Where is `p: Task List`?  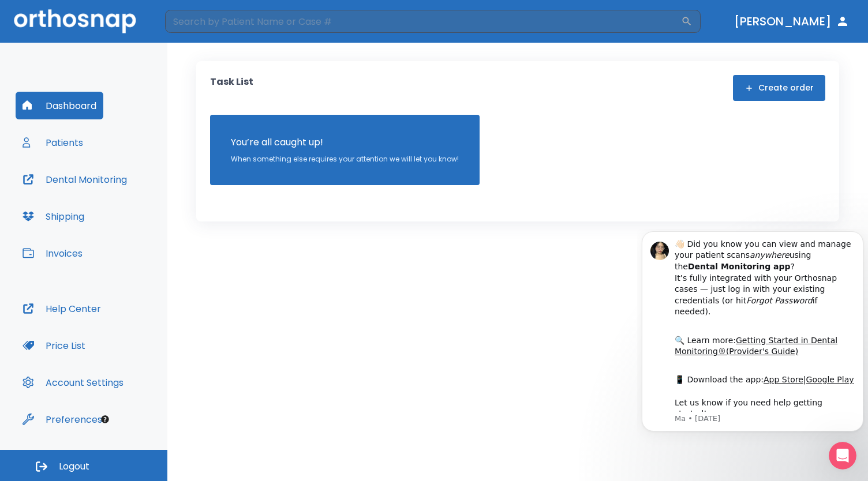 p: Task List is located at coordinates (232, 88).